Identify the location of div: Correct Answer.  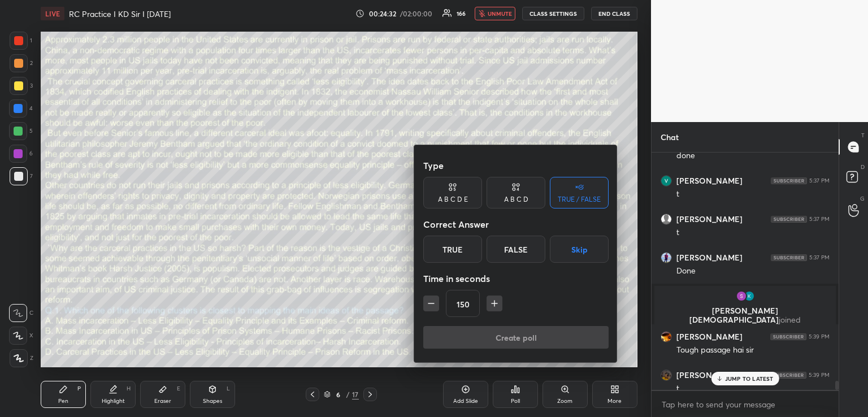
(517, 225).